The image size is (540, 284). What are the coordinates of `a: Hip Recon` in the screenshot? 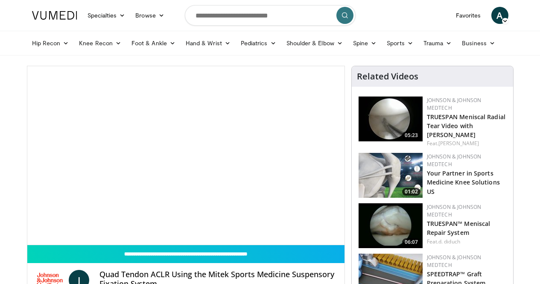 It's located at (50, 43).